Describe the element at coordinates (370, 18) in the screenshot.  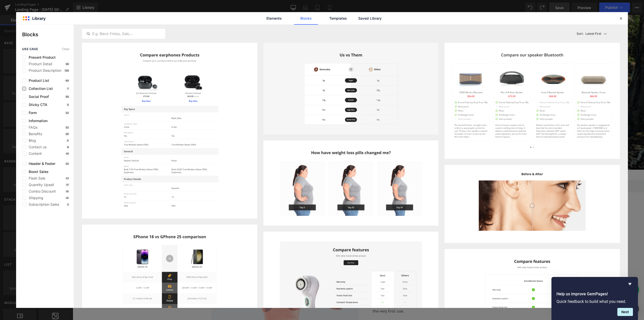
I see `a: Saved Library` at that location.